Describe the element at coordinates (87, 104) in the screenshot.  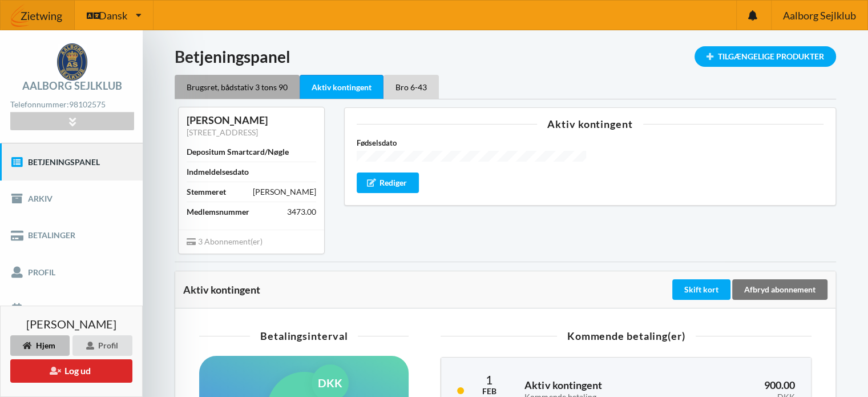
I see `strong: 98102575` at that location.